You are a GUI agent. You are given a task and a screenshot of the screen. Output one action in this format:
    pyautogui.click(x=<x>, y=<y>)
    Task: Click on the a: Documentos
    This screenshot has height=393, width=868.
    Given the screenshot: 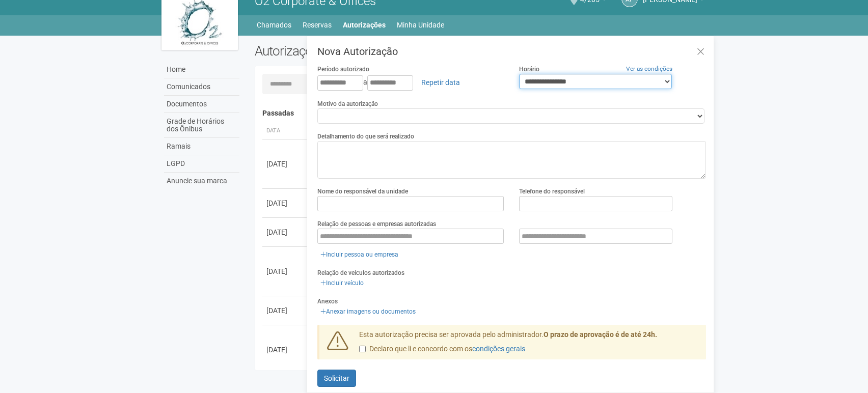 What is the action you would take?
    pyautogui.click(x=202, y=104)
    